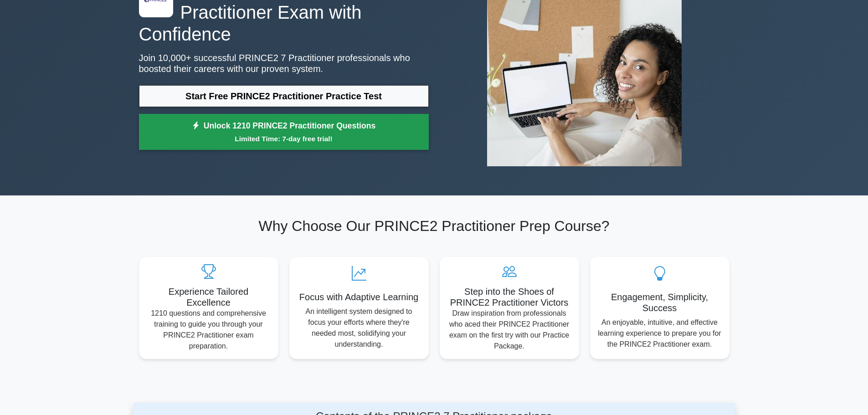  What do you see at coordinates (284, 138) in the screenshot?
I see `small: Limited Time: 7-day free trial!` at bounding box center [284, 138].